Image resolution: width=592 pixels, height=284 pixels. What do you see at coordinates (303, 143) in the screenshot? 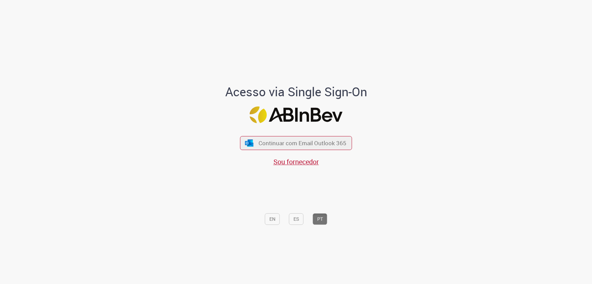
I see `span: Continuar com Email Outlook 365` at bounding box center [303, 143].